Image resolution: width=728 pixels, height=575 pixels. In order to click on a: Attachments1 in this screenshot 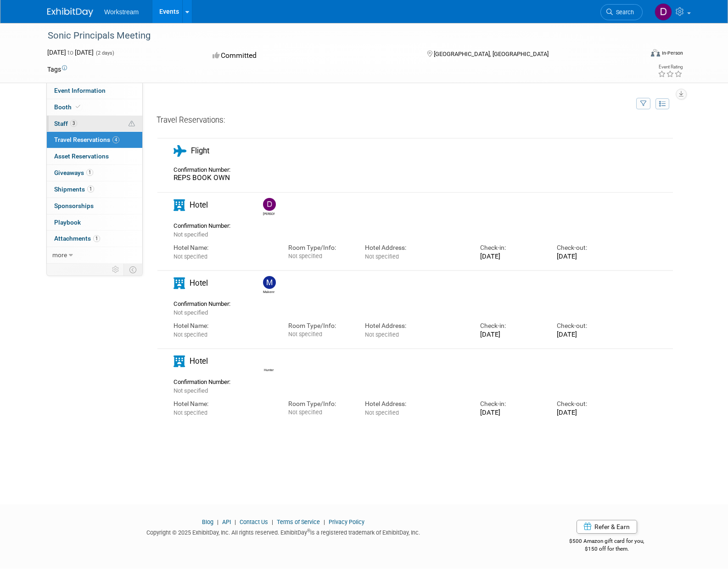, I will do `click(95, 238)`.